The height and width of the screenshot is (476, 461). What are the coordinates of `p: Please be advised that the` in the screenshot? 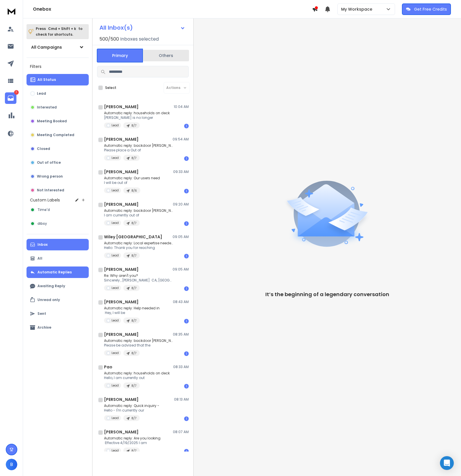 It's located at (139, 345).